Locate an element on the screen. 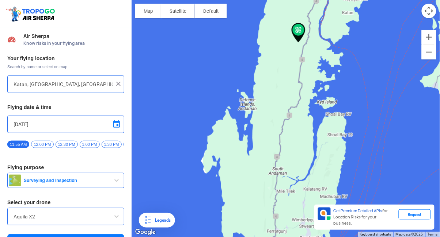  img: ic_close.png is located at coordinates (118, 84).